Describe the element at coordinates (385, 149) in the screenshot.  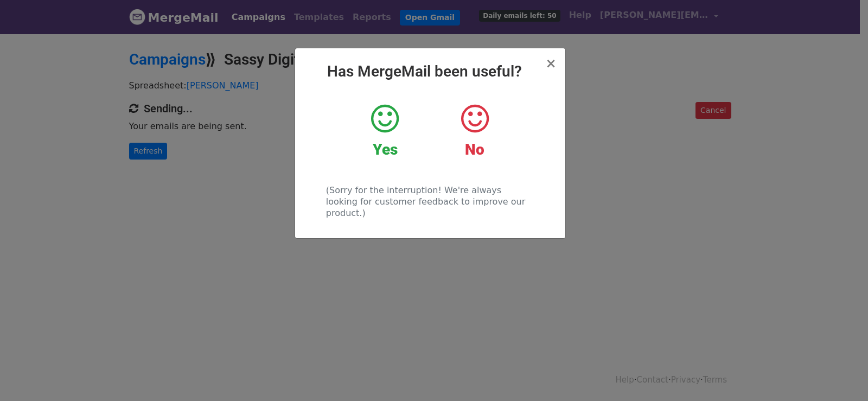
I see `strong: Yes` at that location.